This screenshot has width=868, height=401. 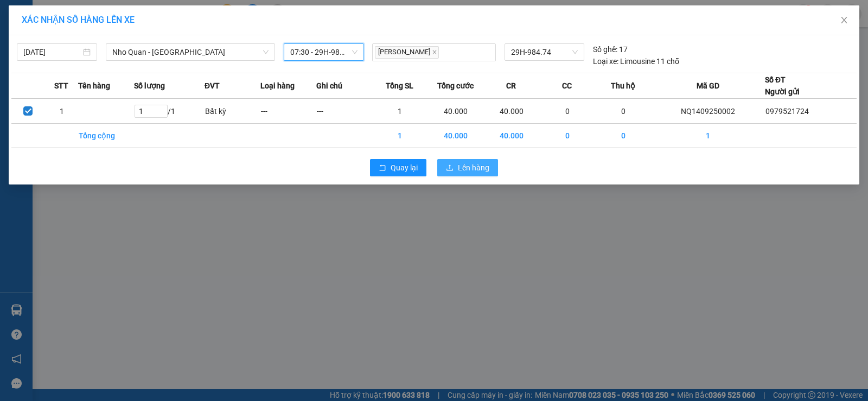 I want to click on span: Tổng cước, so click(x=455, y=86).